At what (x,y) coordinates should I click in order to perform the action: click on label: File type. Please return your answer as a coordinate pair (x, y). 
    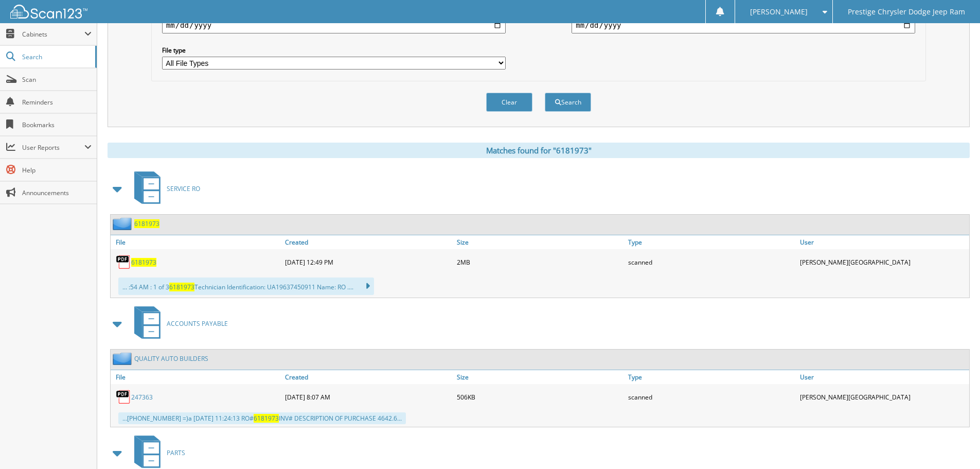
    Looking at the image, I should click on (334, 50).